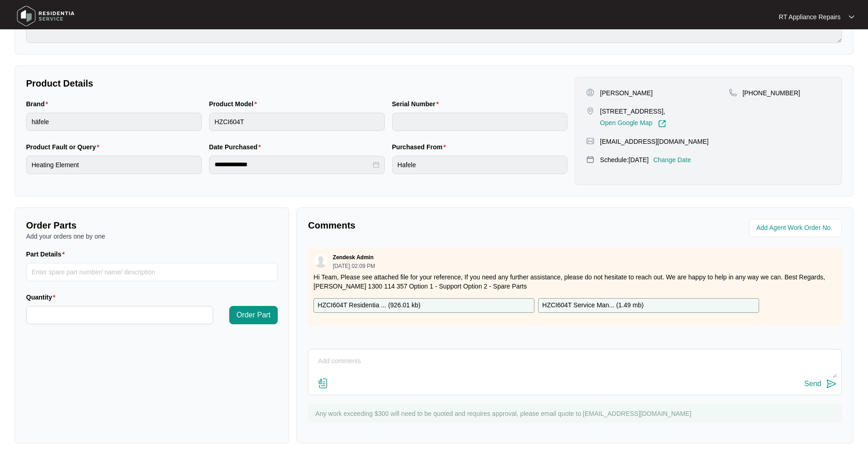 This screenshot has width=868, height=458. Describe the element at coordinates (114, 122) in the screenshot. I see `input: Brand` at that location.